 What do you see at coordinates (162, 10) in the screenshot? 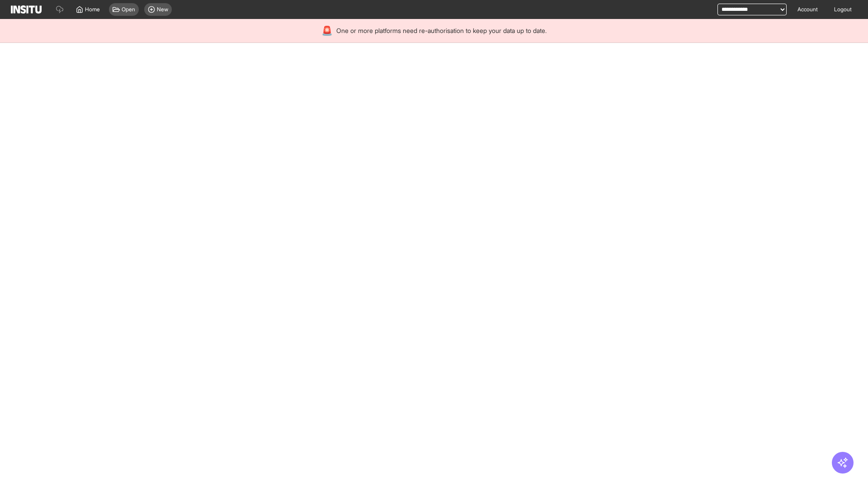
I see `span: New` at bounding box center [162, 10].